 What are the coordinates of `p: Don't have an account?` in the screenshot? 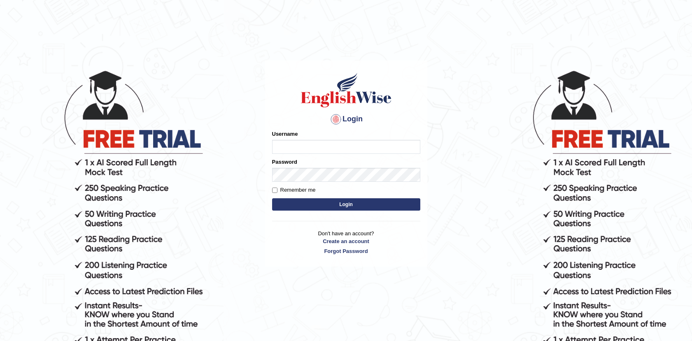 It's located at (346, 242).